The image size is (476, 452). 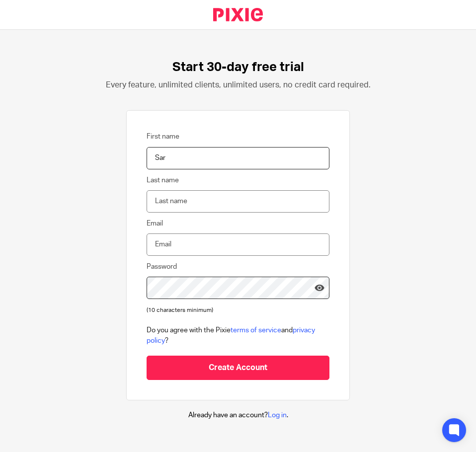 What do you see at coordinates (238, 67) in the screenshot?
I see `h1: Start 30-day free trial` at bounding box center [238, 67].